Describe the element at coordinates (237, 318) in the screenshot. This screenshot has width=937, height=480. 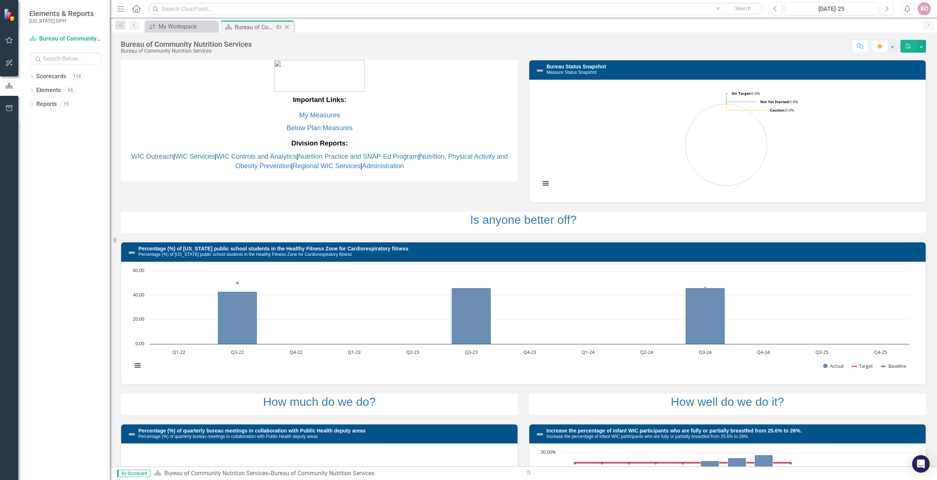
I see `path: Q3-22, 43. Actual.` at that location.